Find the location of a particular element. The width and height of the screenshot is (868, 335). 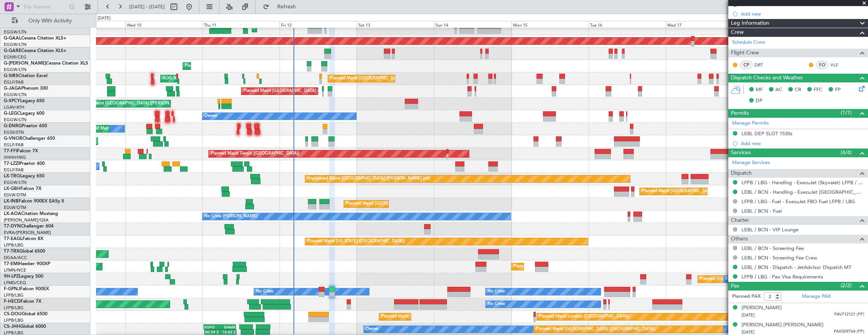

a: LEBL / BCN - Screening Fee Crew is located at coordinates (779, 257).